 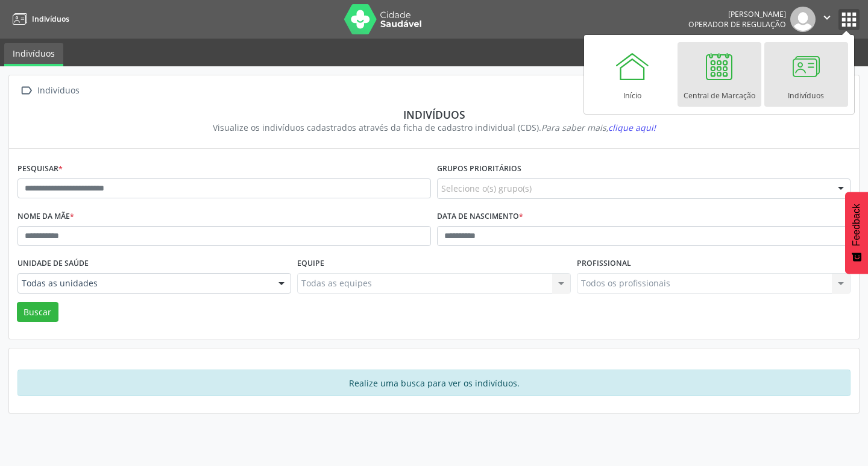 What do you see at coordinates (53, 263) in the screenshot?
I see `label: Unidade de saúde` at bounding box center [53, 263].